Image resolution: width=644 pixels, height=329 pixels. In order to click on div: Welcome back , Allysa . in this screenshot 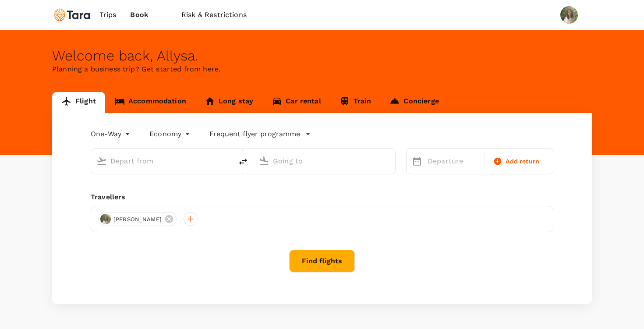, I will do `click(322, 55)`.